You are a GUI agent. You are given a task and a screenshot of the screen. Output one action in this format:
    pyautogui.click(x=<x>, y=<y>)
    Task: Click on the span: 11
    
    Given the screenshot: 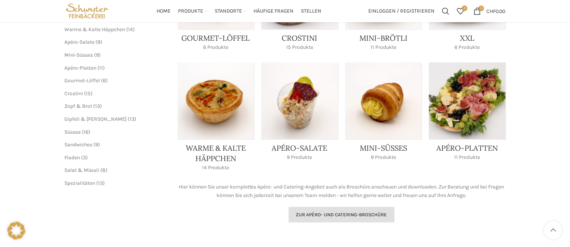 What is the action you would take?
    pyautogui.click(x=101, y=68)
    